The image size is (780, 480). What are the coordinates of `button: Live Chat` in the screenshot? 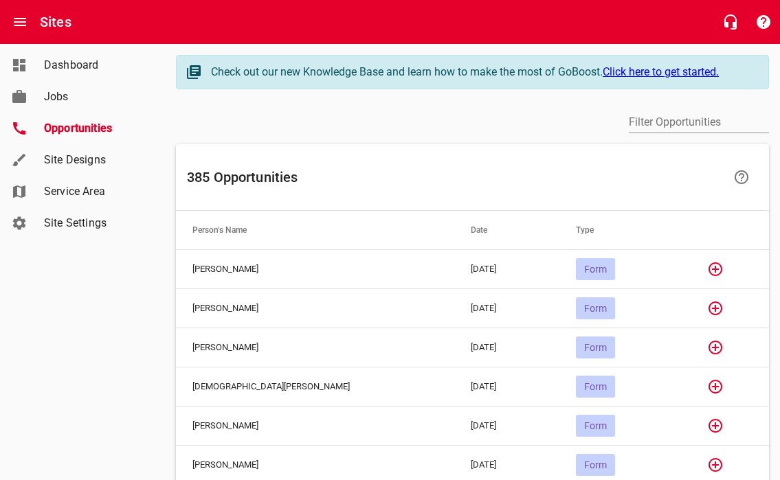 It's located at (730, 22).